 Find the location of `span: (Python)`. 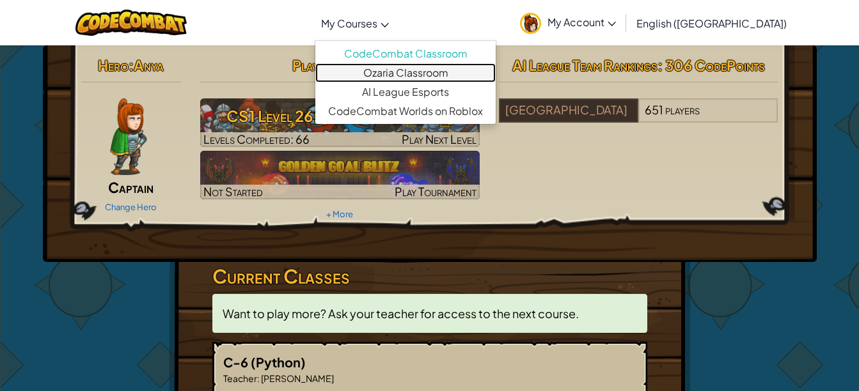

span: (Python) is located at coordinates (278, 362).